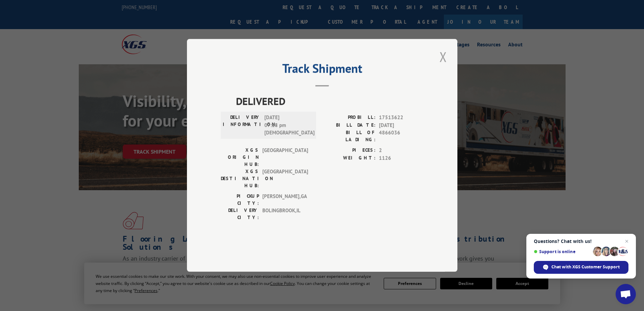 This screenshot has height=311, width=644. Describe the element at coordinates (285, 215) in the screenshot. I see `span: BOLINGBROOK , IL` at that location.